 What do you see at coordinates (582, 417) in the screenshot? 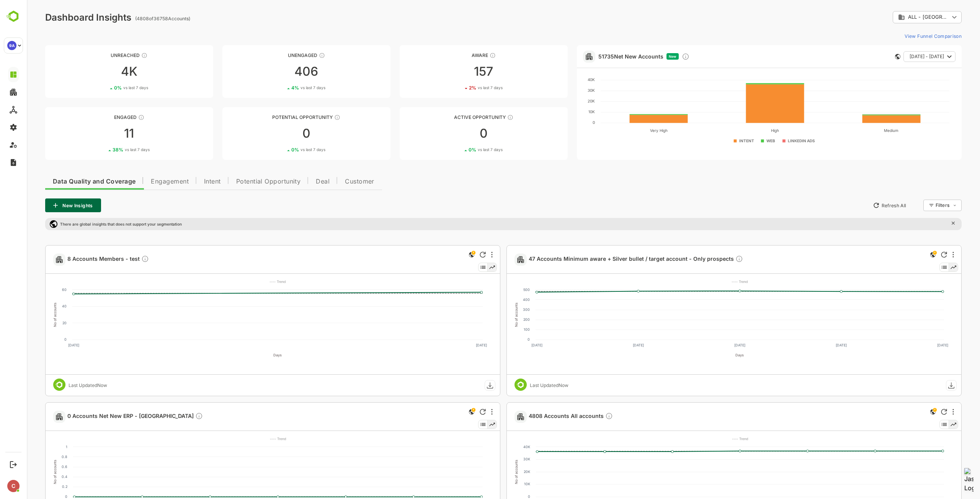
I see `div: Description not present` at bounding box center [582, 417].